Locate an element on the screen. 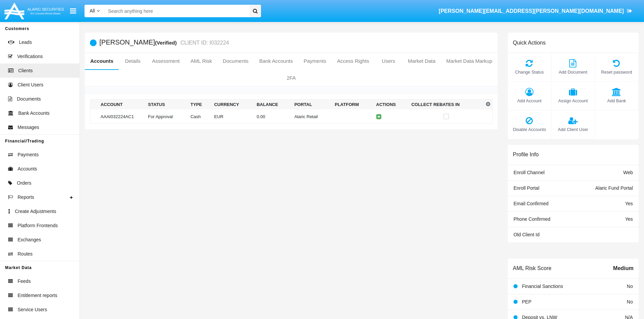 This screenshot has height=319, width=644. span: Add Document is located at coordinates (573, 72).